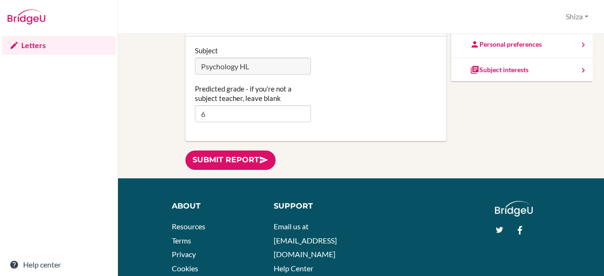 The width and height of the screenshot is (604, 276). I want to click on div: Personal preferences, so click(506, 44).